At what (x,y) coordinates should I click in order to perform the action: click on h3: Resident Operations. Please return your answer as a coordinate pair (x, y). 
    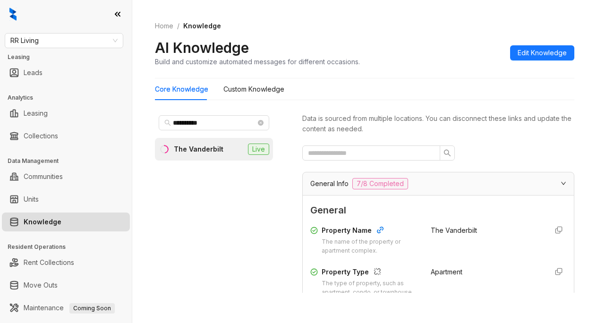
    Looking at the image, I should click on (69, 247).